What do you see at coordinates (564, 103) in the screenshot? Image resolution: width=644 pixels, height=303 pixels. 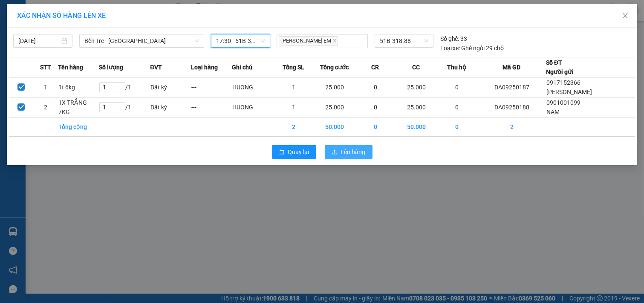 I see `span: 0901001099` at bounding box center [564, 103].